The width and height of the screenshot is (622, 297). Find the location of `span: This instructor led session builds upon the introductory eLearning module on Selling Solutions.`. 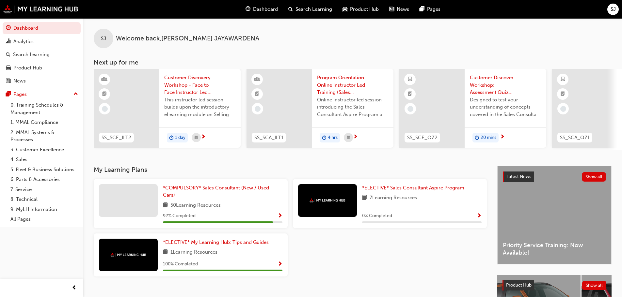

span: This instructor led session builds upon the introductory eLearning module on Selling Solutions. is located at coordinates (200, 107).